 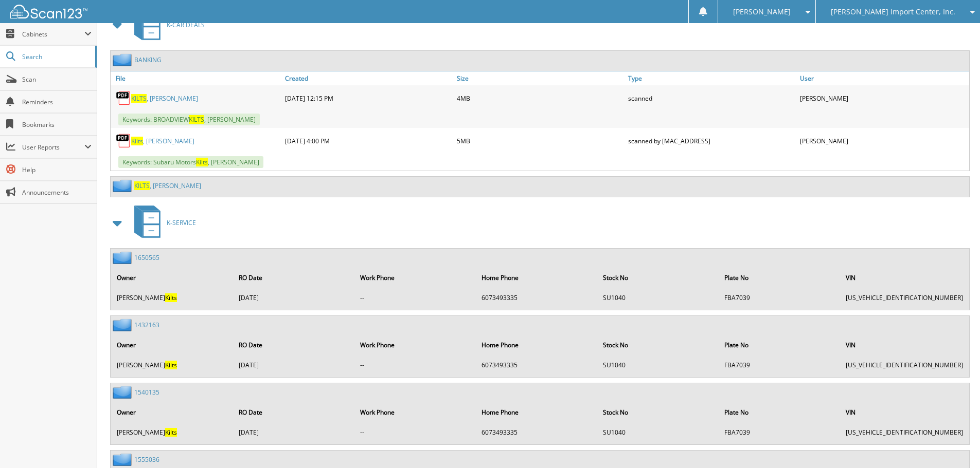 I want to click on div: scanned, so click(x=711, y=98).